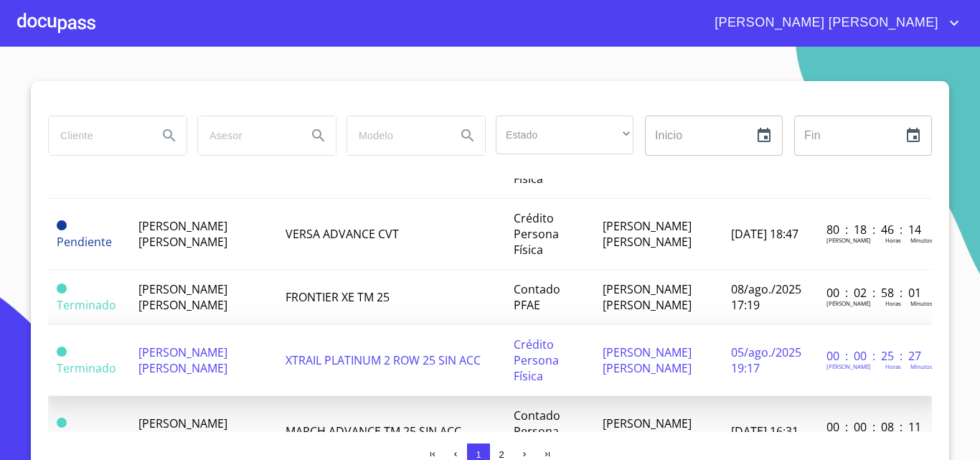  Describe the element at coordinates (537, 431) in the screenshot. I see `span: Contado Persona Física` at that location.